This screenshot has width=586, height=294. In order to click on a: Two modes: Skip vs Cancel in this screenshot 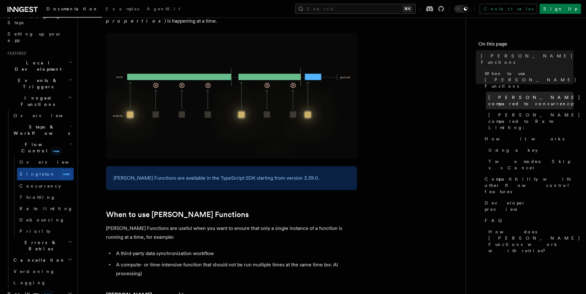, I will do `click(530, 164)`.